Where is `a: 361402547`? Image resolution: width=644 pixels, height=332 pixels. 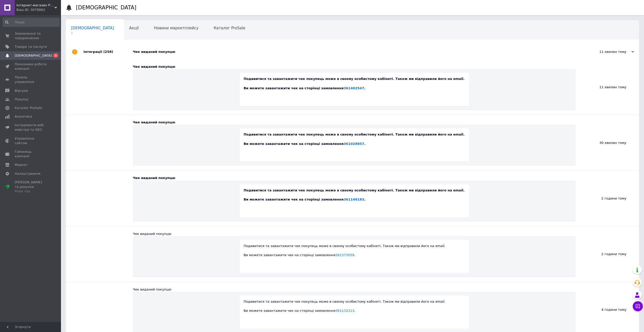
a: 361402547 is located at coordinates (354, 88).